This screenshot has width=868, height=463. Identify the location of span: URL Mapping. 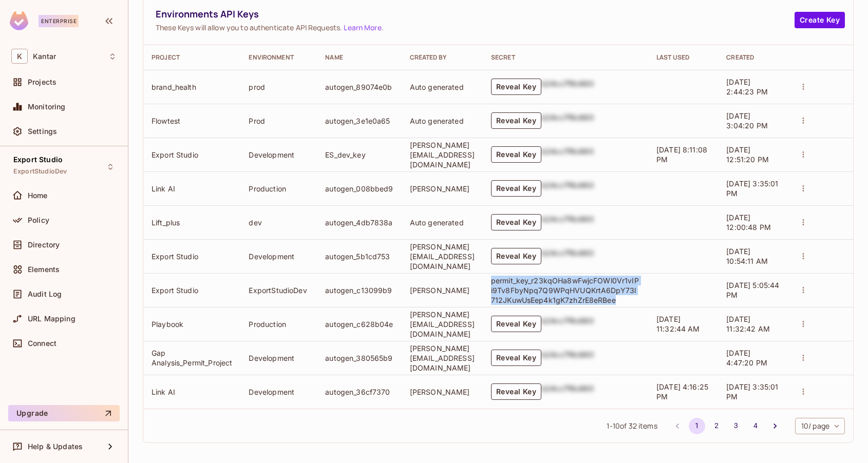
(51, 319).